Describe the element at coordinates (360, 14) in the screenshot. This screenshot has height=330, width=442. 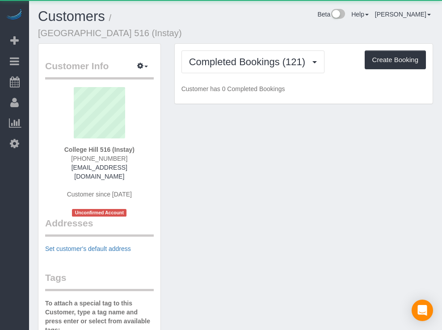
I see `a: Help` at that location.